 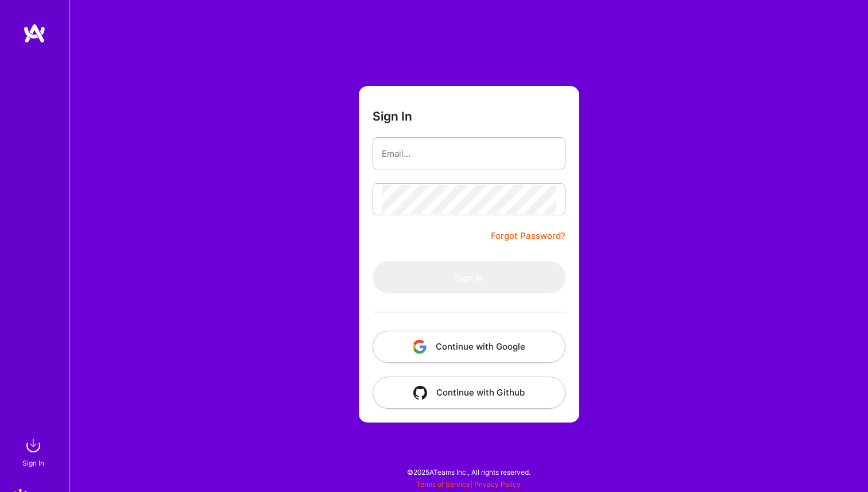 What do you see at coordinates (528, 236) in the screenshot?
I see `a: Forgot Password?` at bounding box center [528, 236].